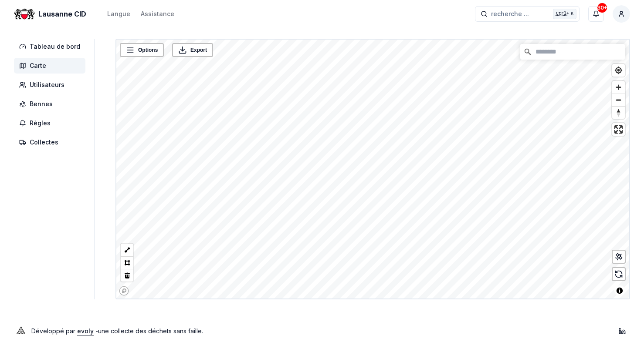 This screenshot has height=352, width=644. I want to click on span: Collectes, so click(44, 142).